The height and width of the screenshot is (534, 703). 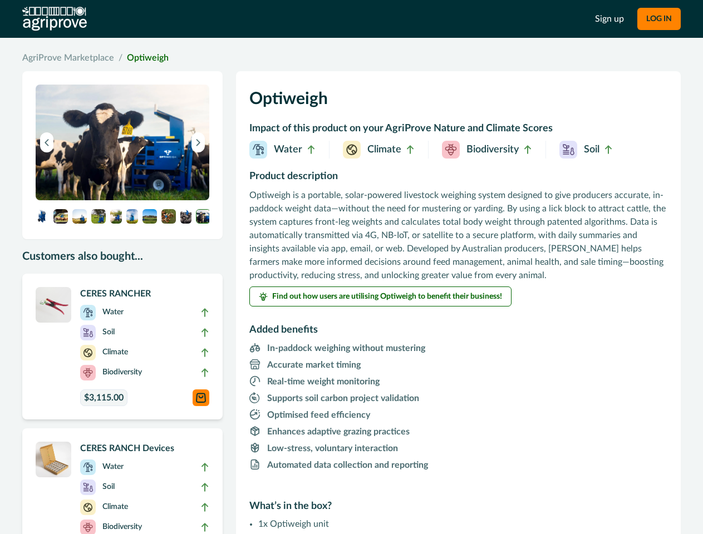 I want to click on nav: breadcrumb, so click(x=351, y=58).